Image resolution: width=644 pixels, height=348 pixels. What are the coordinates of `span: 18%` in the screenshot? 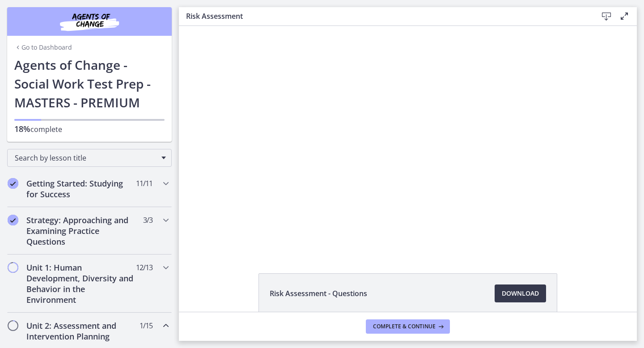 It's located at (22, 129).